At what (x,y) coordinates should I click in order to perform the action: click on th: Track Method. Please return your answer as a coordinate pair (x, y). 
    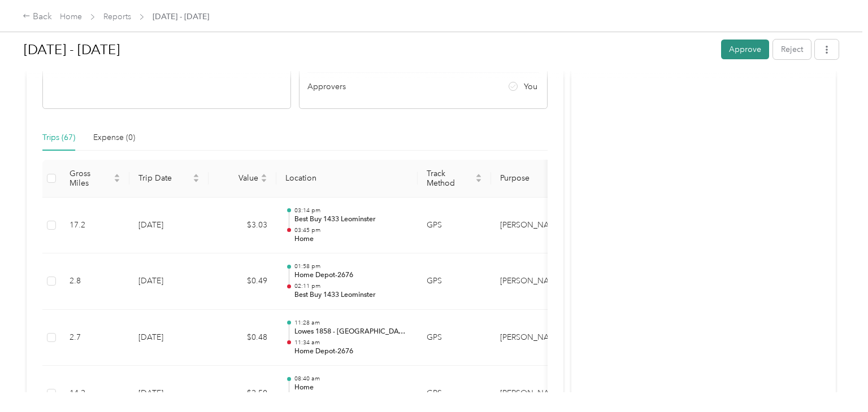
    Looking at the image, I should click on (454, 178).